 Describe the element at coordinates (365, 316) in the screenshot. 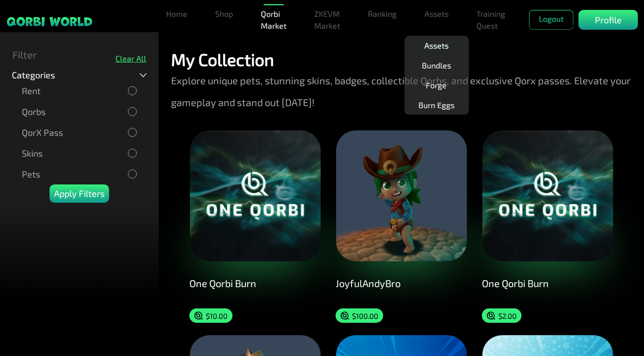

I see `p: $ 100.00` at that location.